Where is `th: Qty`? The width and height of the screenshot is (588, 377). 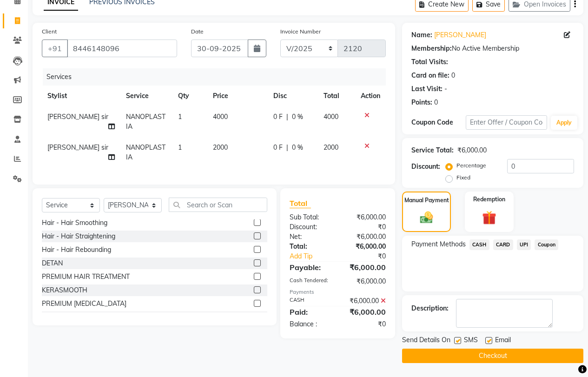 th: Qty is located at coordinates (190, 96).